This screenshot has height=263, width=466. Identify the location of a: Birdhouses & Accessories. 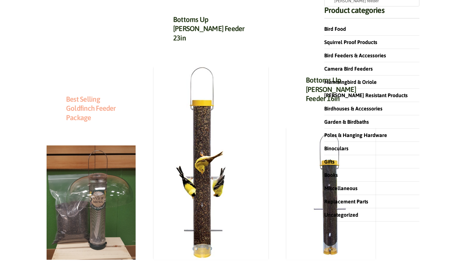
(354, 109).